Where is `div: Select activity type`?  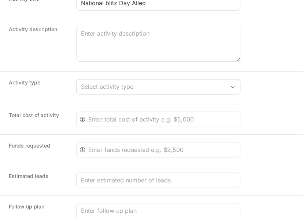
div: Select activity type is located at coordinates (153, 87).